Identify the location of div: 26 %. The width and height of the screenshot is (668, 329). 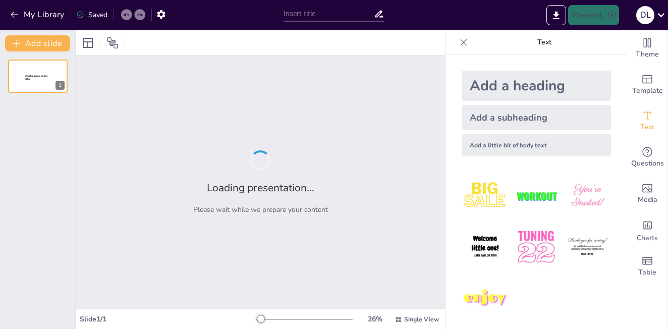
(375, 319).